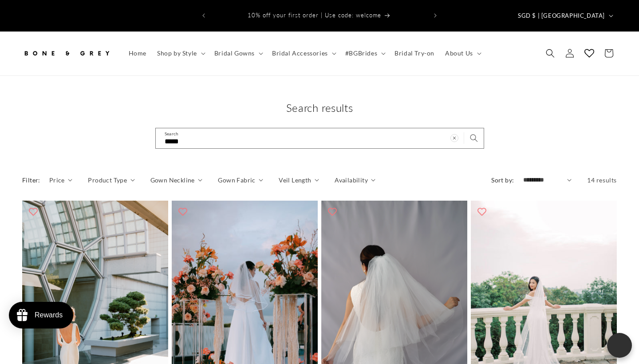 The image size is (639, 364). What do you see at coordinates (361, 53) in the screenshot?
I see `span: #BGBrides` at bounding box center [361, 53].